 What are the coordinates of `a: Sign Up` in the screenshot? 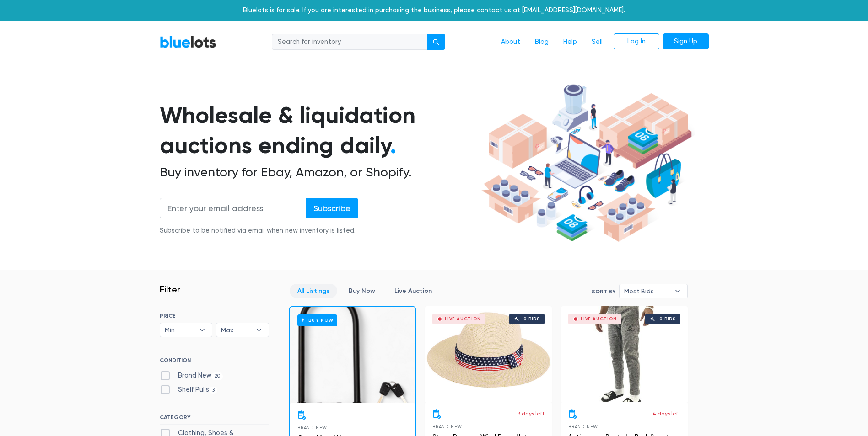 It's located at (686, 42).